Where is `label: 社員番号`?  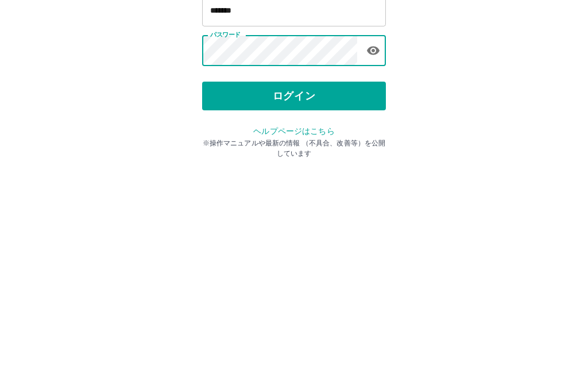 label: 社員番号 is located at coordinates (223, 111).